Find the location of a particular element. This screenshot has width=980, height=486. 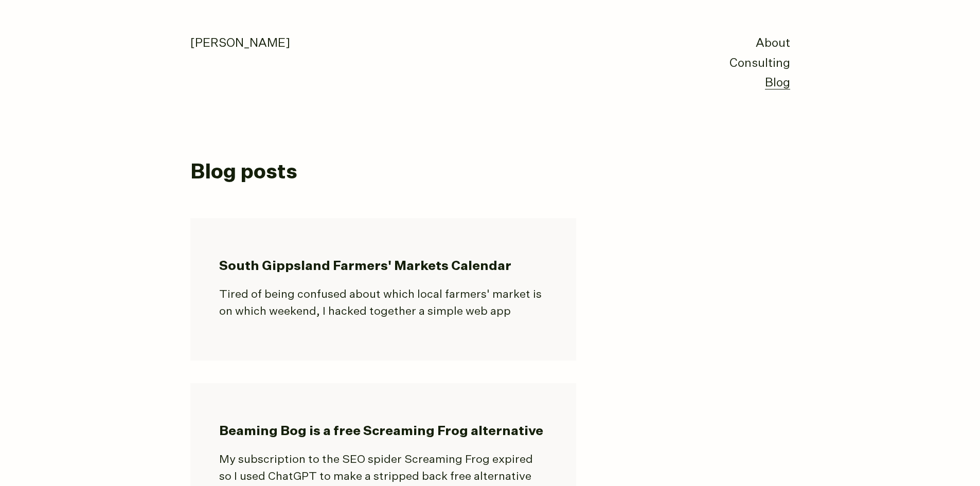

nav: primary is located at coordinates (760, 64).